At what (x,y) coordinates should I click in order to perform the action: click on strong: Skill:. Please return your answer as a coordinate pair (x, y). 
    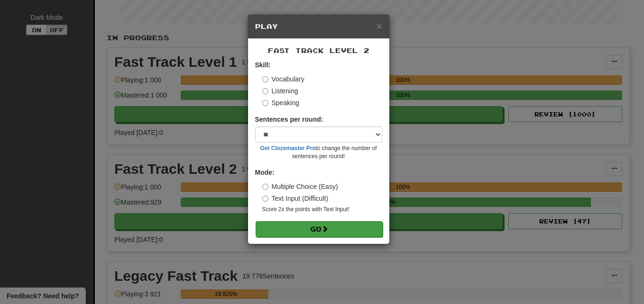
    Looking at the image, I should click on (263, 65).